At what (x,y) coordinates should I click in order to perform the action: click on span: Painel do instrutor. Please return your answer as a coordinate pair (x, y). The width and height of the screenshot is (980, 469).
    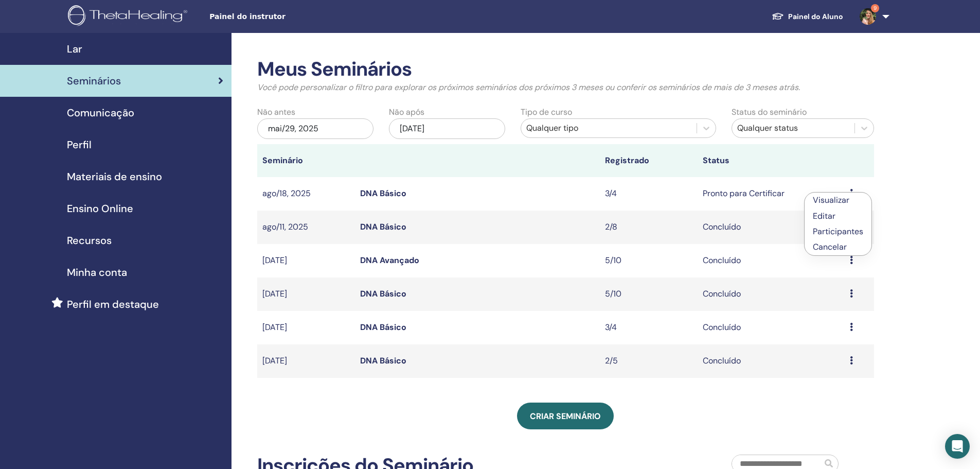
    Looking at the image, I should click on (286, 16).